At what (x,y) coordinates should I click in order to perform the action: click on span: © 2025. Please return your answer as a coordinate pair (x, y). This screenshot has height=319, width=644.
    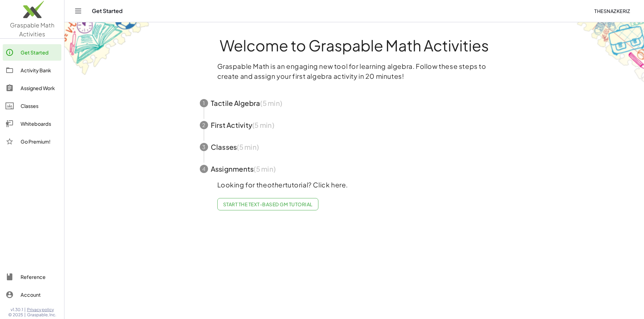
    Looking at the image, I should click on (15, 315).